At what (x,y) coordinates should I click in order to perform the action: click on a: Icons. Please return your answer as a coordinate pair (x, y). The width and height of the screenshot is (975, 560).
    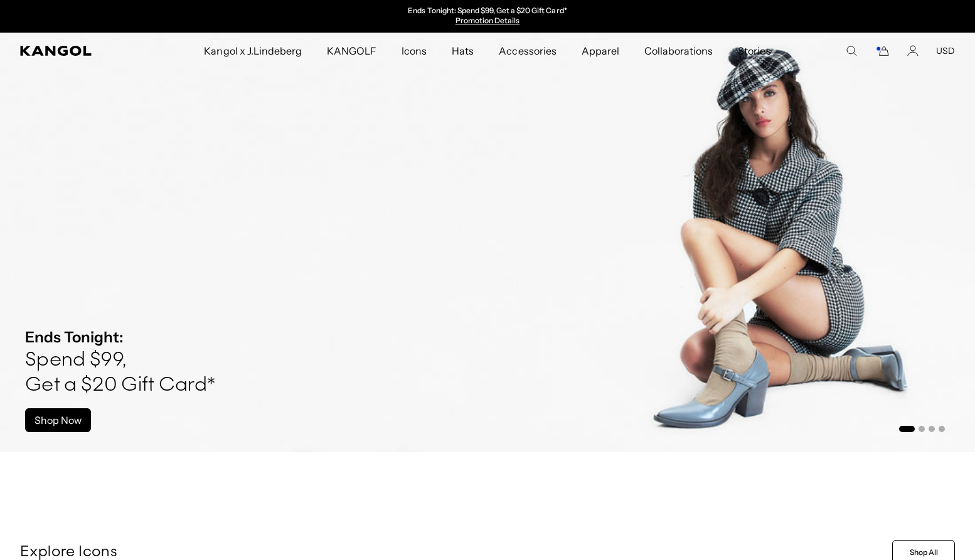
    Looking at the image, I should click on (414, 50).